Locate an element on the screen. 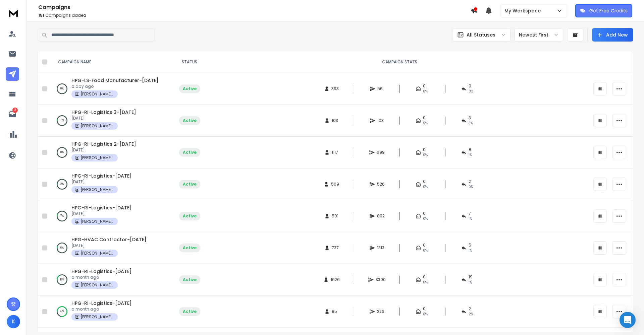  span: 5 is located at coordinates (469, 245).